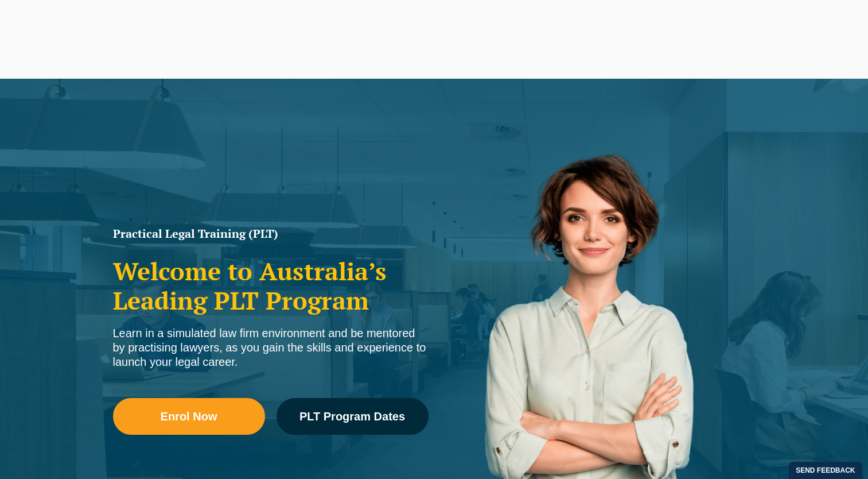  What do you see at coordinates (188, 416) in the screenshot?
I see `span: Enrol Now` at bounding box center [188, 416].